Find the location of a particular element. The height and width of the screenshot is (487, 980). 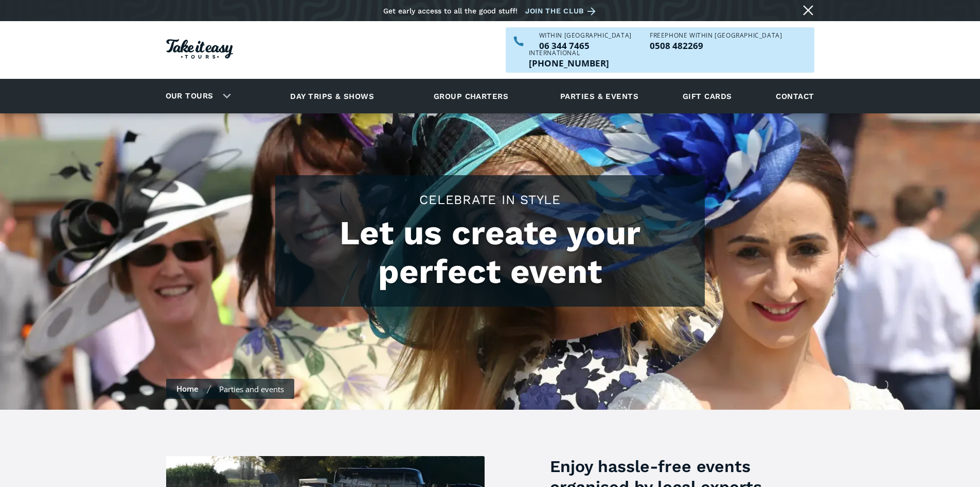

a: Home is located at coordinates (187, 388).